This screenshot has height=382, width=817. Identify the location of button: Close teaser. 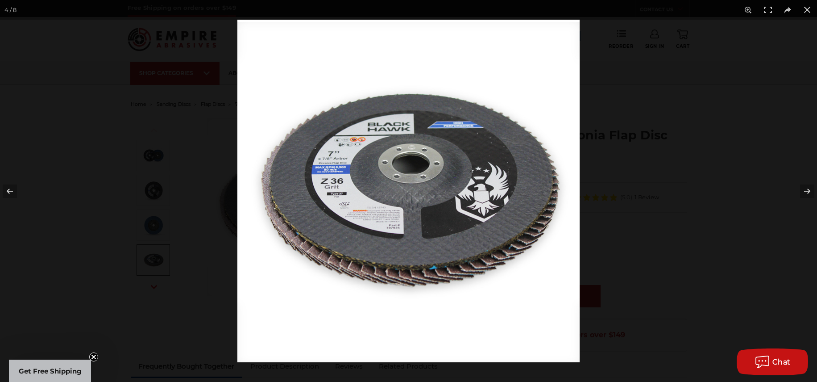
(94, 357).